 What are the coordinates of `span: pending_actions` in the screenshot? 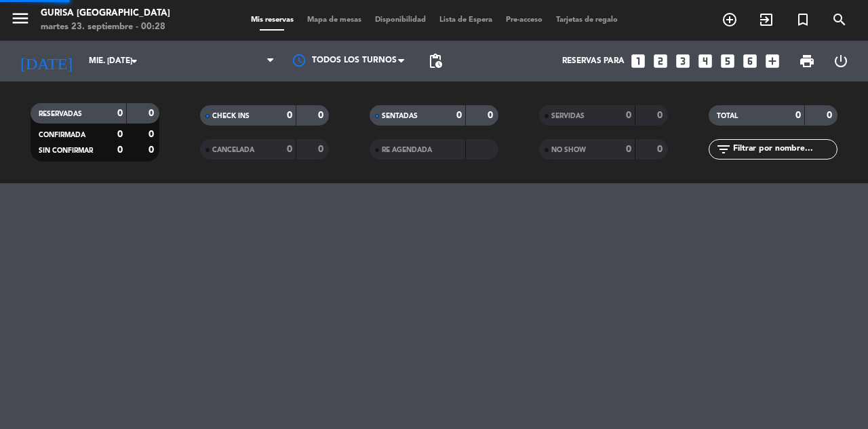 It's located at (435, 61).